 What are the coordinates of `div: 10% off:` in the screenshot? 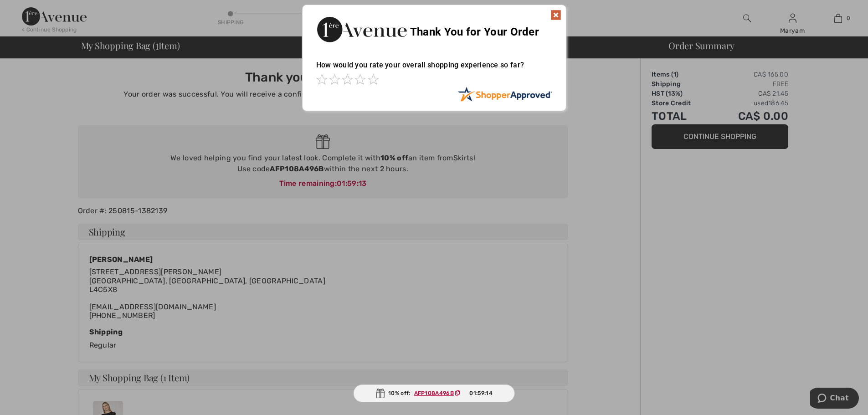 It's located at (433, 393).